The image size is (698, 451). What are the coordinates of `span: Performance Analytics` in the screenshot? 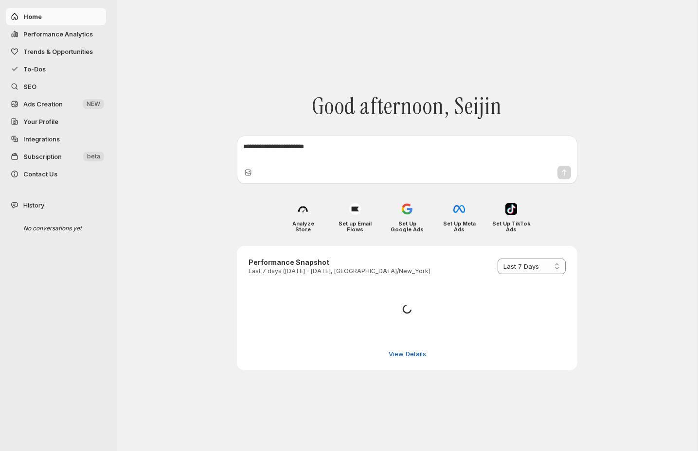 It's located at (58, 34).